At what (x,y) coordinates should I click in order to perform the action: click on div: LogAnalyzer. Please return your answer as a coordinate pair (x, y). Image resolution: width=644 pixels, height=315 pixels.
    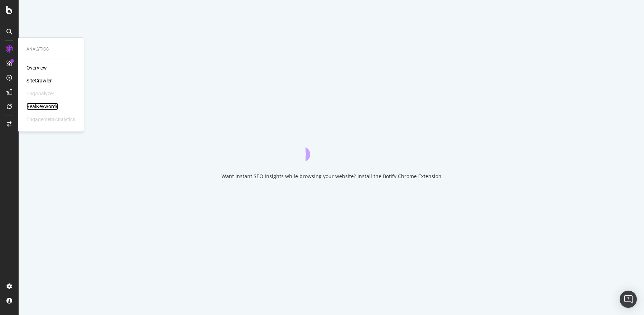
    Looking at the image, I should click on (40, 94).